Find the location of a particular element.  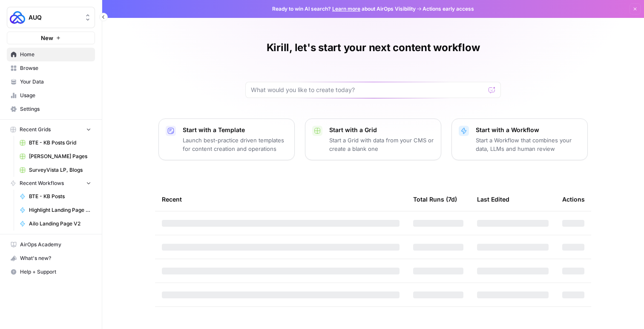

span: New is located at coordinates (47, 38).